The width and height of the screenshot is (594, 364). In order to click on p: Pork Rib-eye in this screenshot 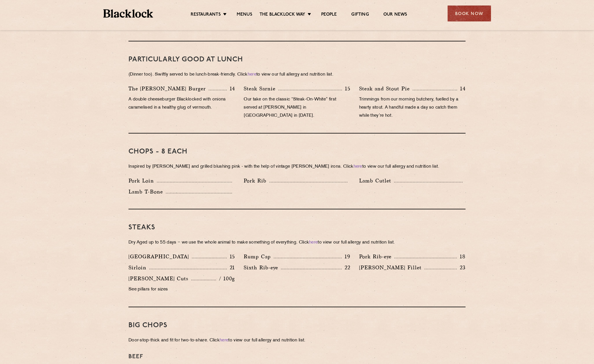, I will do `click(377, 256)`.